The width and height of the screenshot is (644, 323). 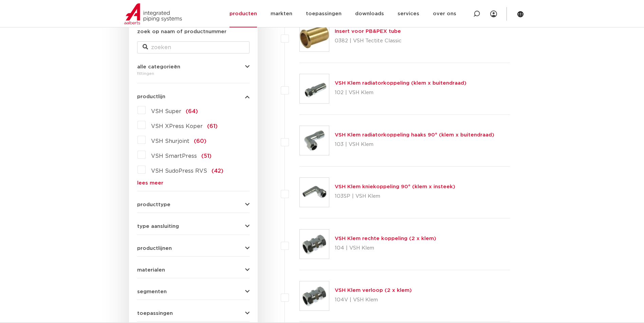 I want to click on img: Thumbnail for Insert voor PB&PEX tube, so click(x=314, y=37).